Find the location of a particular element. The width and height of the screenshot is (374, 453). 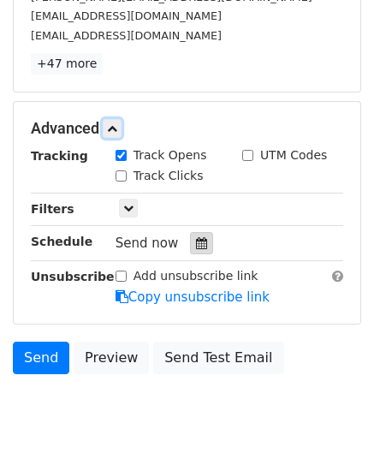

label: Add unsubscribe link is located at coordinates (196, 276).